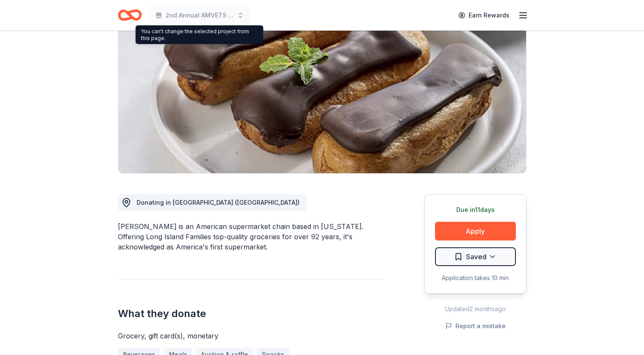 The width and height of the screenshot is (644, 355). I want to click on h2: What they donate, so click(250, 314).